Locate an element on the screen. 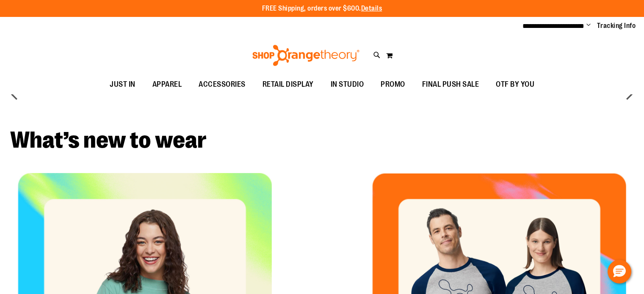  button: next is located at coordinates (629, 94).